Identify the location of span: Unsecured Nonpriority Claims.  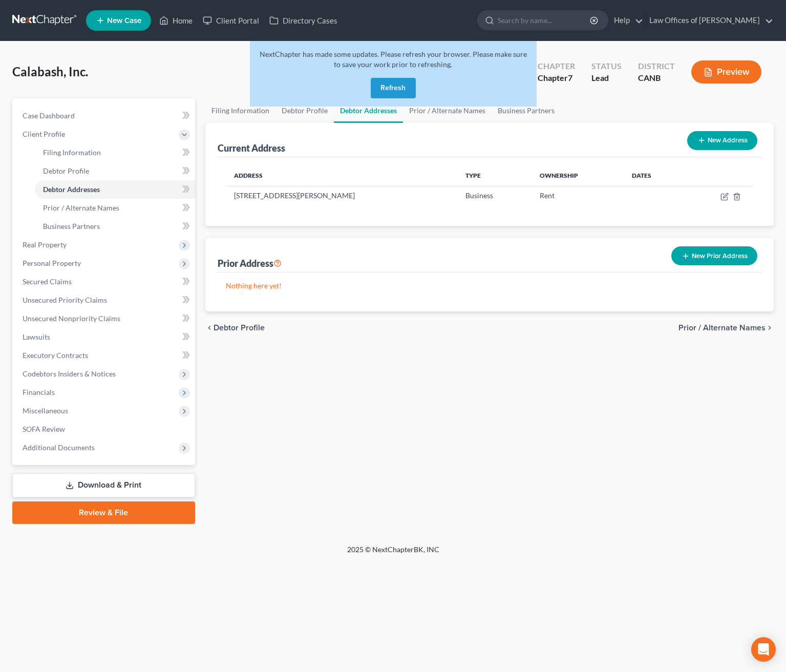
(71, 318).